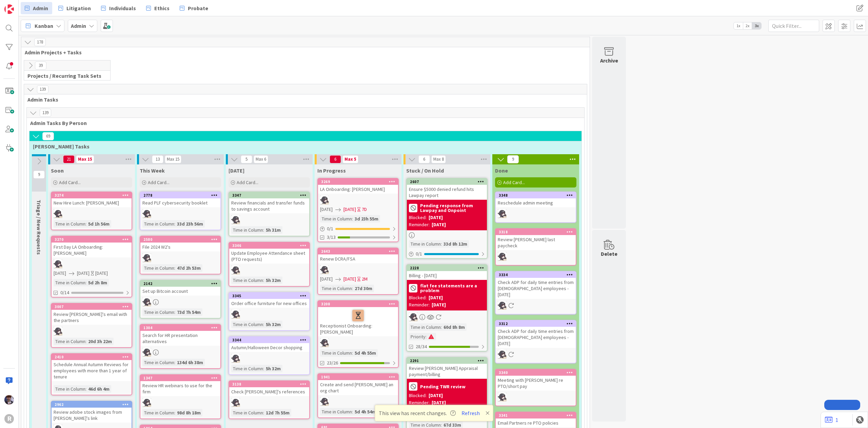 This screenshot has width=868, height=428. Describe the element at coordinates (269, 344) in the screenshot. I see `div: 3344Autumn/Halloween Decor shopping` at that location.